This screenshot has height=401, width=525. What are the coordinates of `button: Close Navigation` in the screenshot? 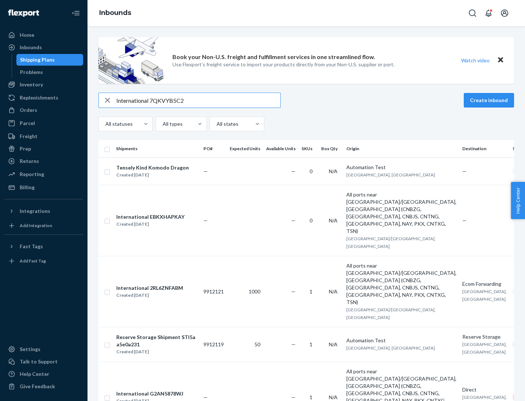 It's located at (76, 13).